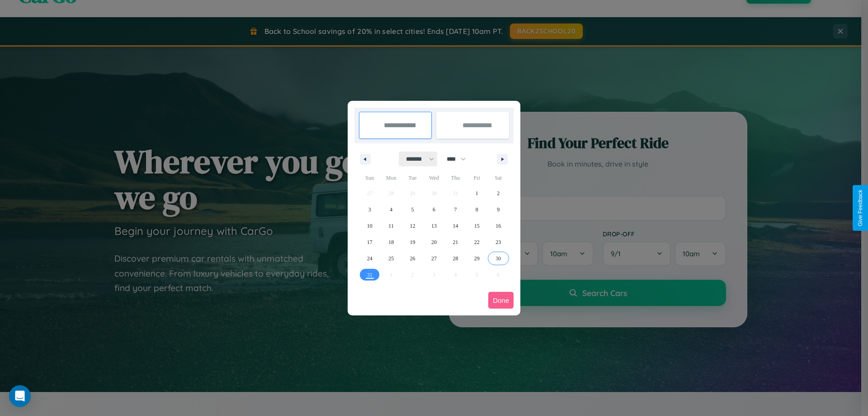 This screenshot has height=416, width=868. Describe the element at coordinates (476, 226) in the screenshot. I see `button: 15` at that location.